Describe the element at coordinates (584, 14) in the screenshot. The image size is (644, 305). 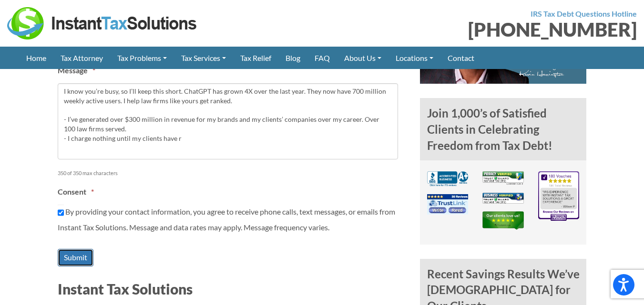
I see `strong: IRS Tax Debt Questions Hotline` at that location.